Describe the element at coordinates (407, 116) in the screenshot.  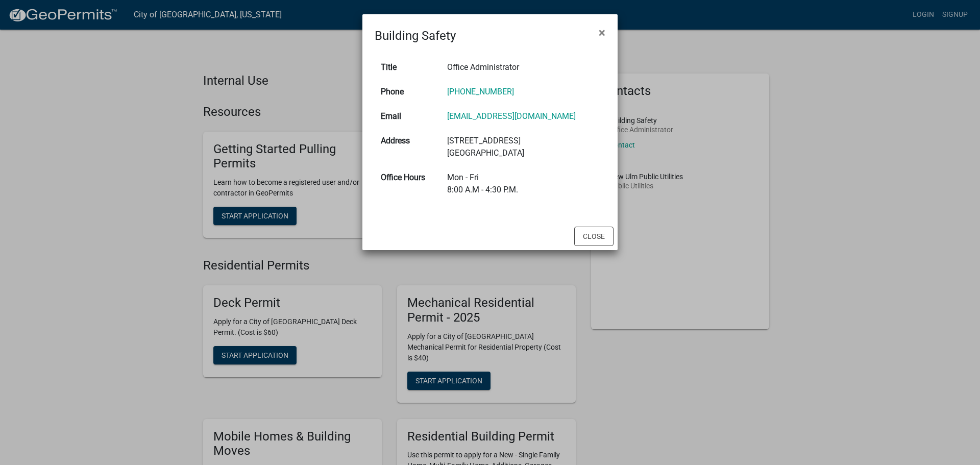
I see `th: Email` at that location.